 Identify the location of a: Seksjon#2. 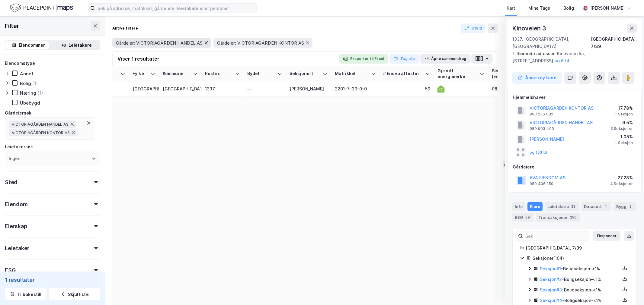
(551, 279).